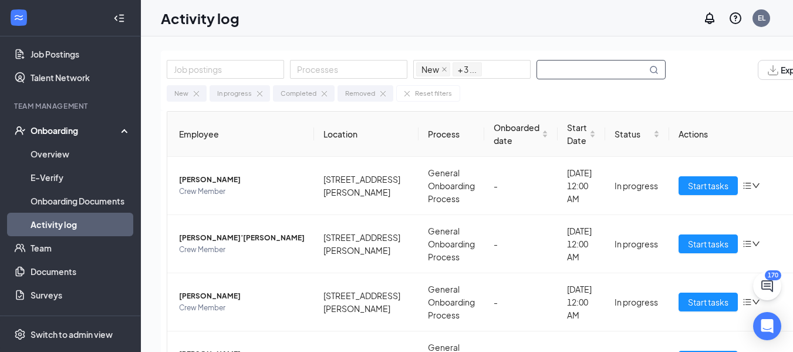 This screenshot has height=352, width=793. Describe the element at coordinates (445, 69) in the screenshot. I see `span: close` at that location.